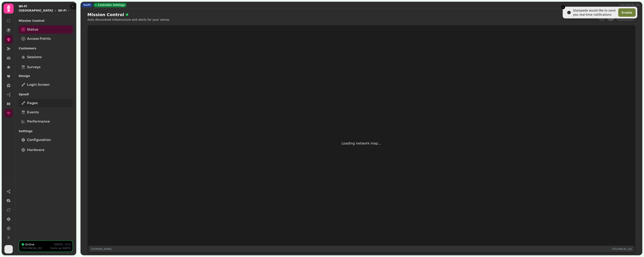 The image size is (644, 257). What do you see at coordinates (46, 39) in the screenshot?
I see `a: Access Points` at bounding box center [46, 39].